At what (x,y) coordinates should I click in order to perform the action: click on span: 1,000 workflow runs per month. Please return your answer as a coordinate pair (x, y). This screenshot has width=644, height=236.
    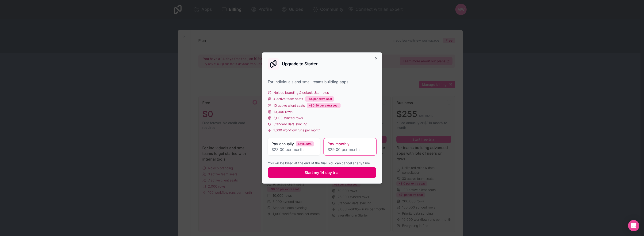
    Looking at the image, I should click on (297, 130).